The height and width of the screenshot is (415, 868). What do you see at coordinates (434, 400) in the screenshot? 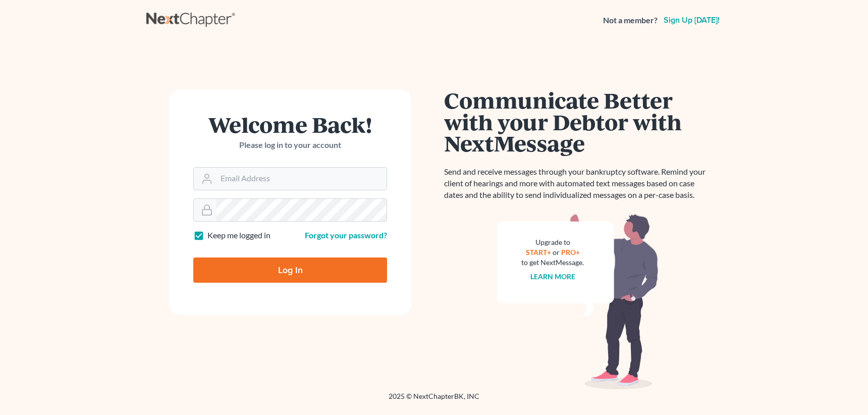
I see `div: 2025 © NextChapterBK, INC` at bounding box center [434, 400].